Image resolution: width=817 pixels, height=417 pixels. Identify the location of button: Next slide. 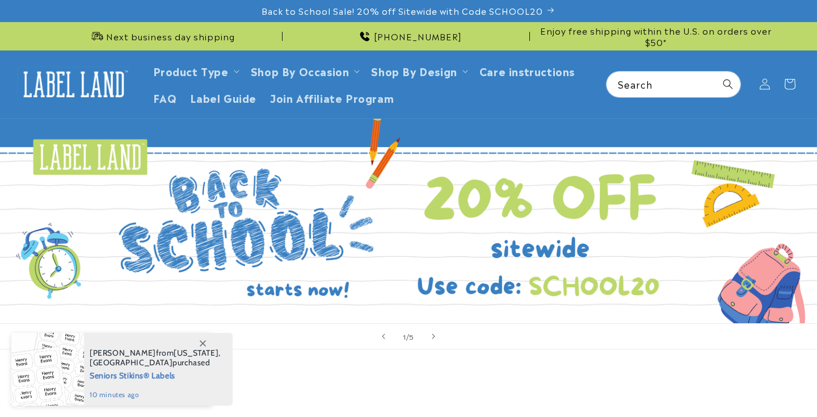
(434, 336).